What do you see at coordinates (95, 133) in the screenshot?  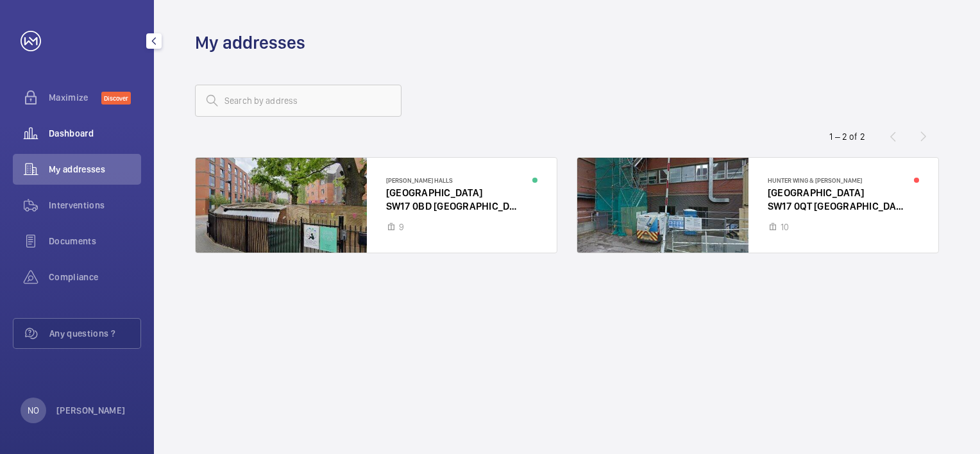 I see `span: Dashboard` at bounding box center [95, 133].